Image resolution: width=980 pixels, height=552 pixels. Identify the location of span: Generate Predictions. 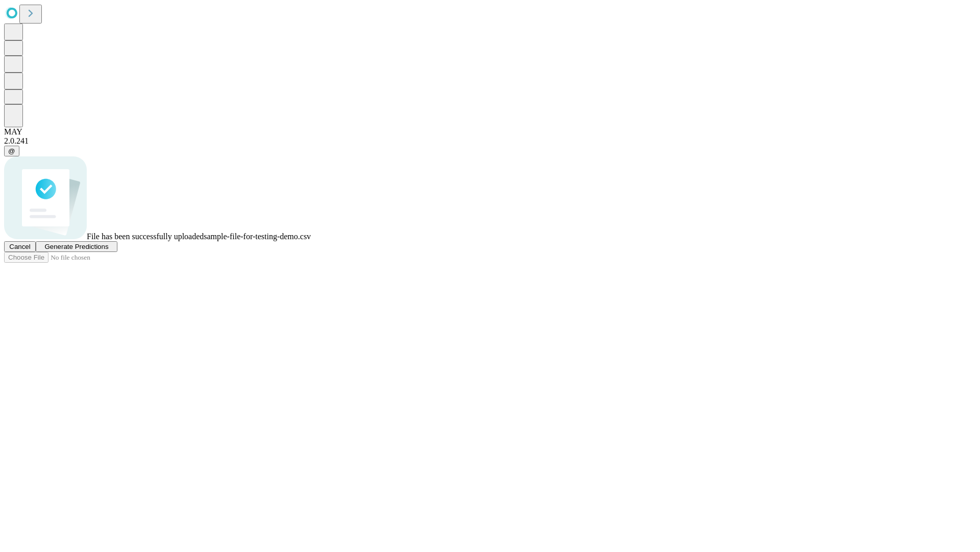
(76, 246).